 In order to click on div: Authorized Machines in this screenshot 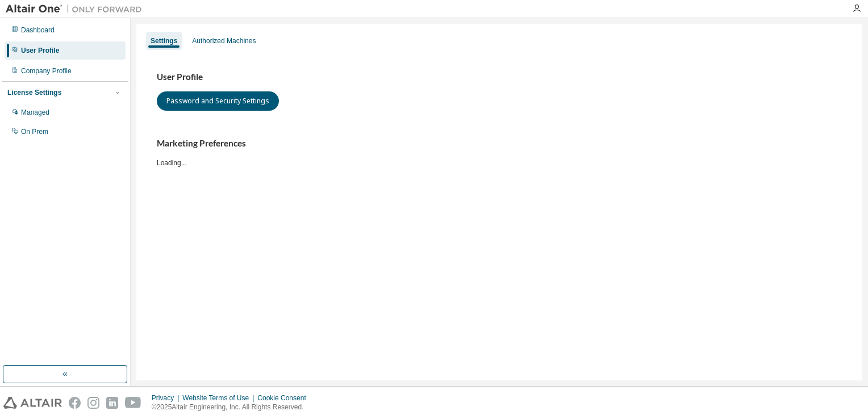, I will do `click(224, 41)`.